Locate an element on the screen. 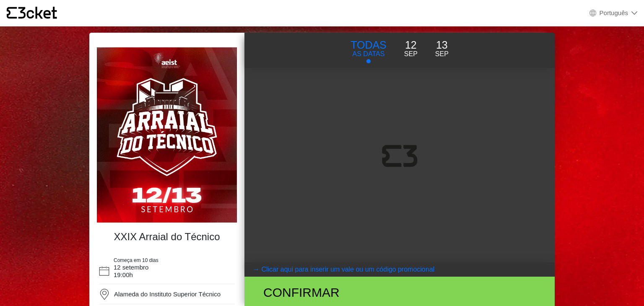 This screenshot has width=644, height=306. p: 12 is located at coordinates (411, 45).